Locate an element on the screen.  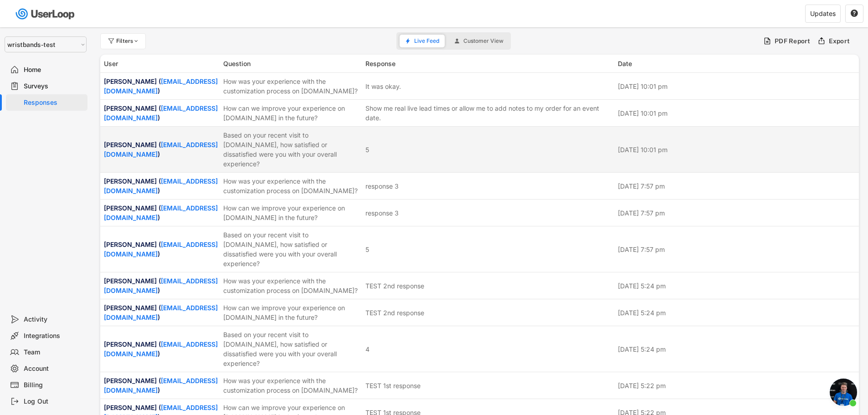
div: Integrations is located at coordinates (53, 336).